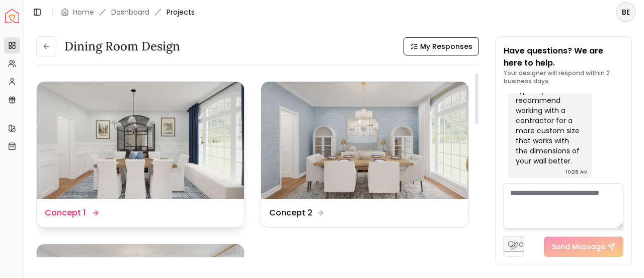 This screenshot has height=278, width=644. Describe the element at coordinates (564, 57) in the screenshot. I see `p: Have questions? We are here to help.` at that location.